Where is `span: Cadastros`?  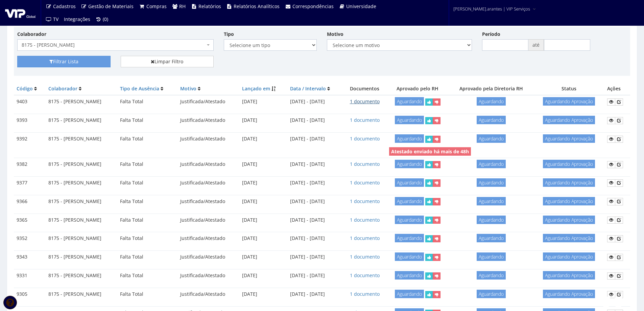
span: Cadastros is located at coordinates (64, 6).